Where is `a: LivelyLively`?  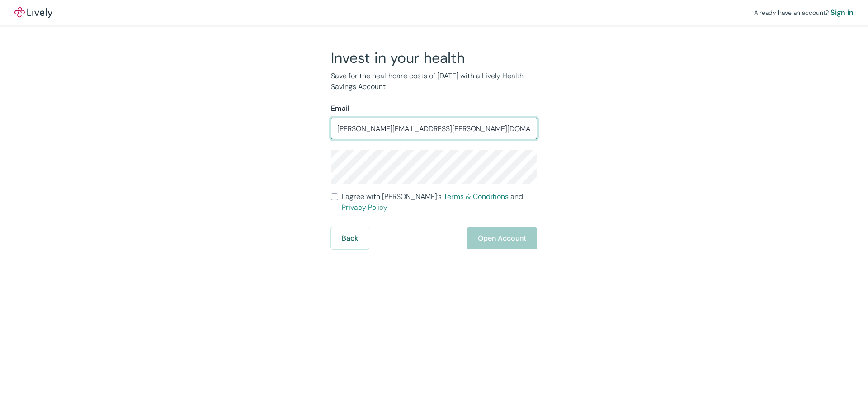 a: LivelyLively is located at coordinates (33, 12).